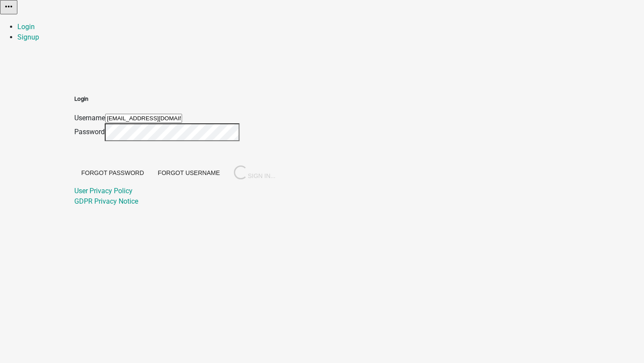 This screenshot has height=363, width=644. What do you see at coordinates (113, 172) in the screenshot?
I see `button: Forgot Password` at bounding box center [113, 172].